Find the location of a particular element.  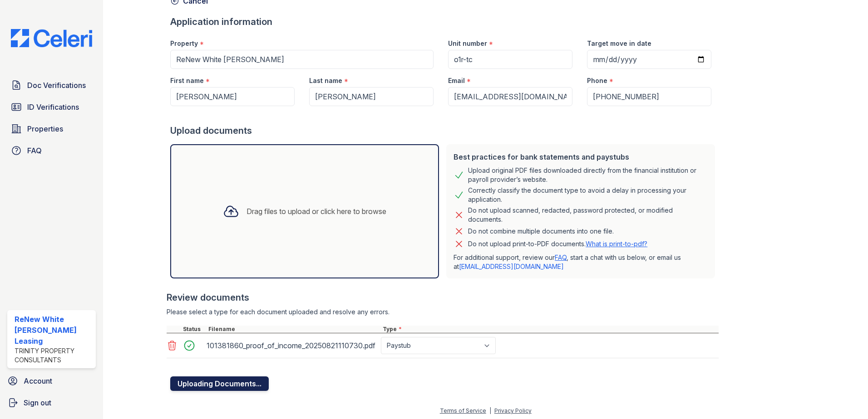

a: Sign out is located at coordinates (51, 403).